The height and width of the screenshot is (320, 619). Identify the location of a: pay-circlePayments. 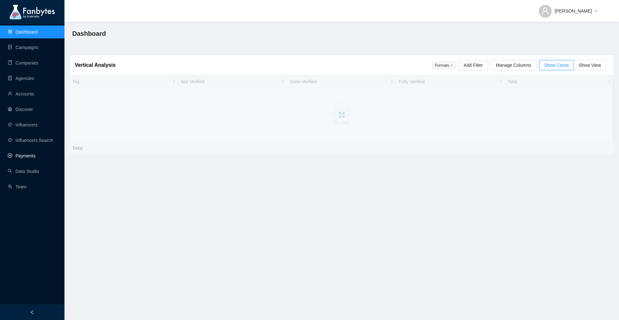
(22, 156).